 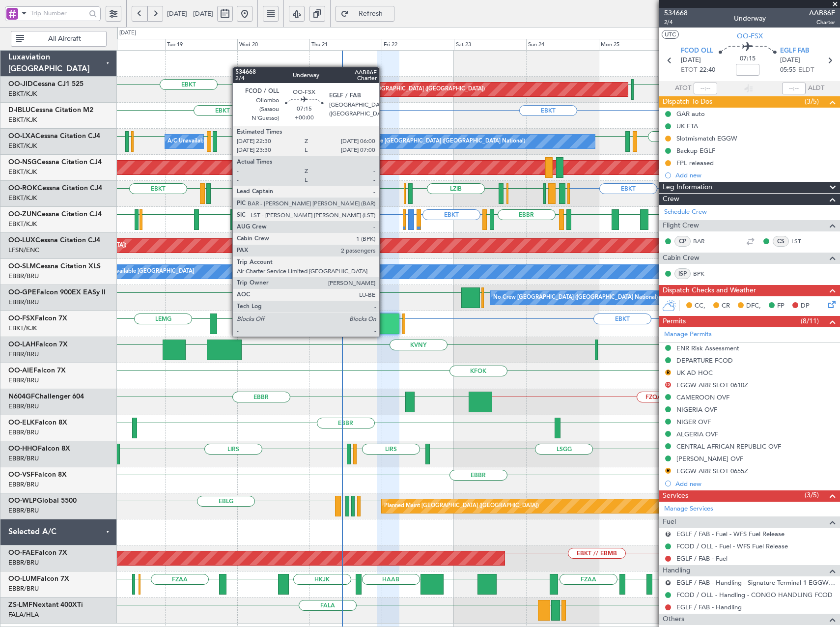 What do you see at coordinates (21, 370) in the screenshot?
I see `span: OO-AIE` at bounding box center [21, 370].